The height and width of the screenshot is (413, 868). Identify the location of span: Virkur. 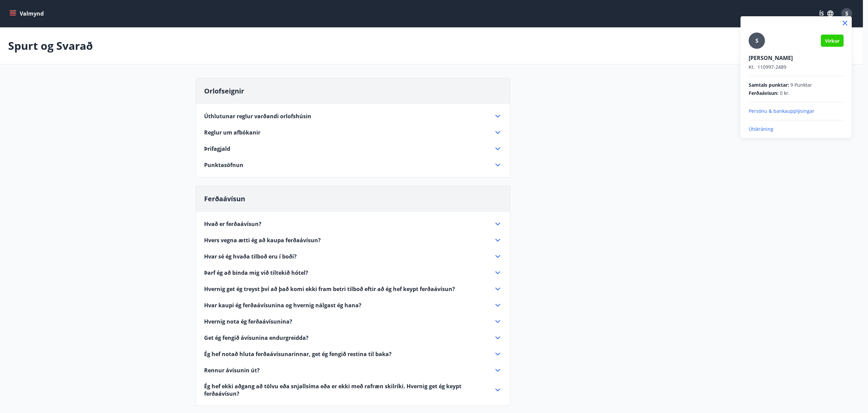
(832, 41).